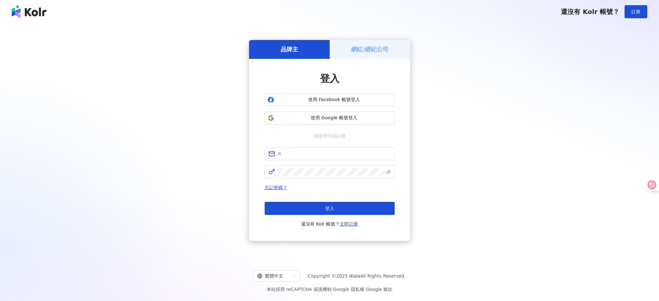  I want to click on button: 使用 Facebook 帳號登入, so click(330, 100).